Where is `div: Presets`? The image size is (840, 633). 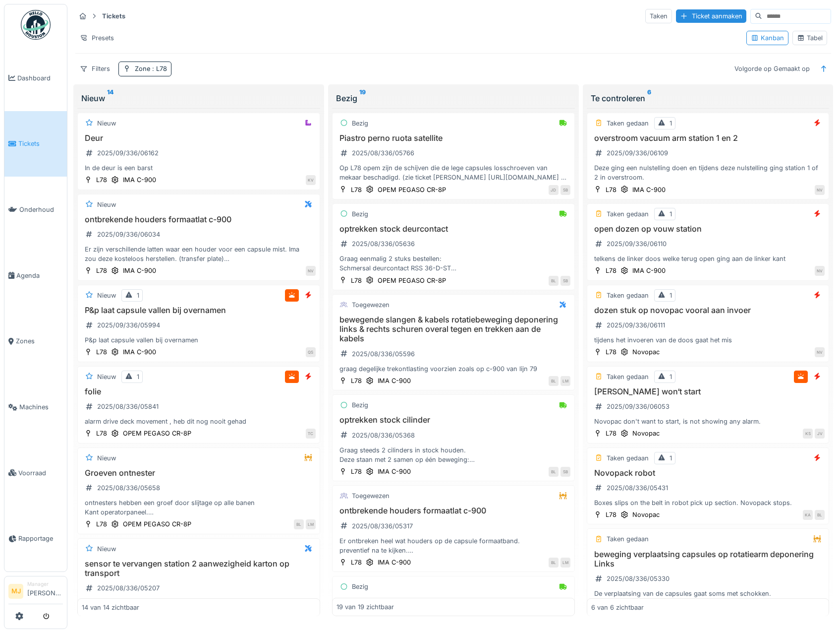 div: Presets is located at coordinates (97, 38).